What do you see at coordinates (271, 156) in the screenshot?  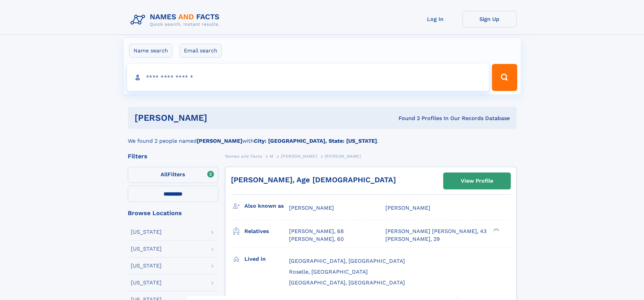 I see `span: M` at bounding box center [271, 156].